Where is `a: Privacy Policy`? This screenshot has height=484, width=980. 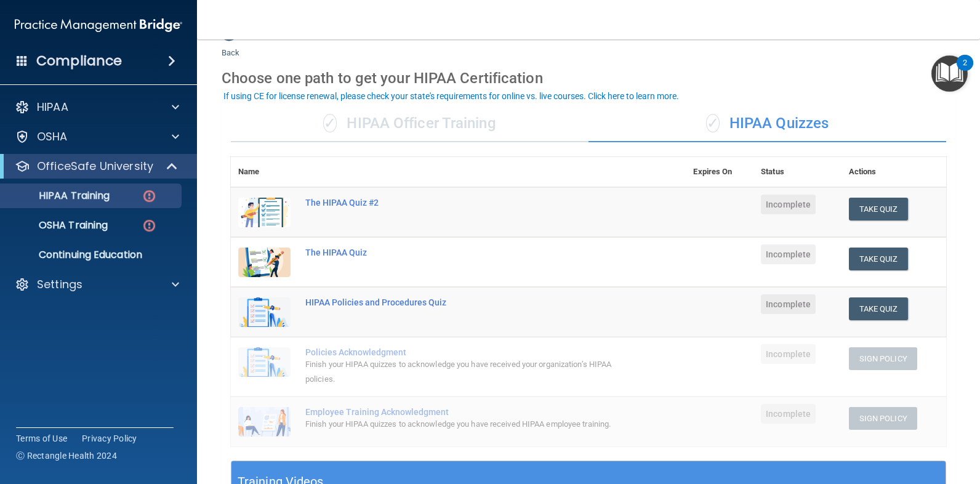 a: Privacy Policy is located at coordinates (110, 438).